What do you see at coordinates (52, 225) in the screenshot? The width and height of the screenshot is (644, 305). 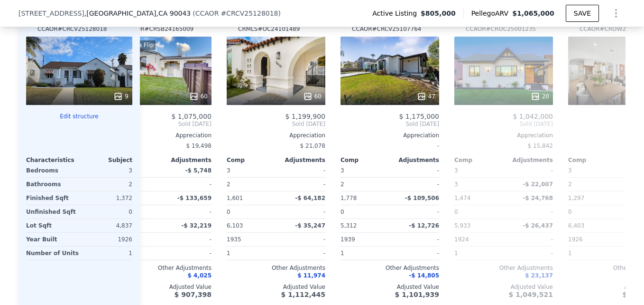 I see `div: Lot Sqft` at bounding box center [52, 225].